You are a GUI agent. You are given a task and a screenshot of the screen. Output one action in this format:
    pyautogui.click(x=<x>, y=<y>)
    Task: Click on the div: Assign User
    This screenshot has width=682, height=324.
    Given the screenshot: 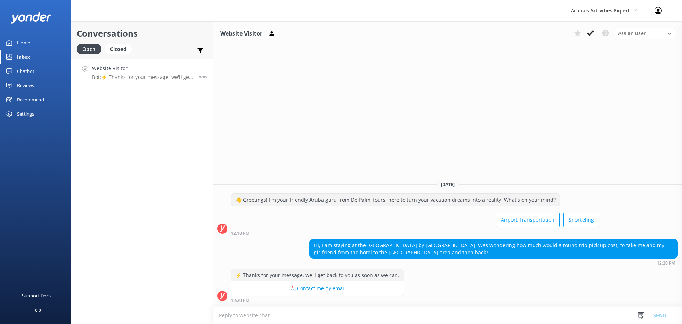 What is the action you would take?
    pyautogui.click(x=645, y=33)
    